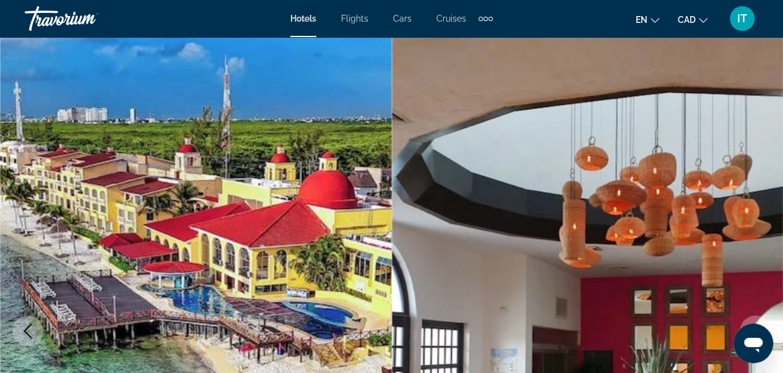  Describe the element at coordinates (687, 20) in the screenshot. I see `span: CAD` at that location.